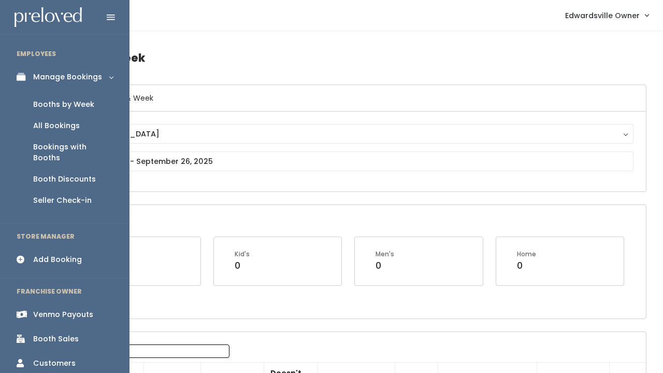 Image resolution: width=663 pixels, height=373 pixels. What do you see at coordinates (64, 179) in the screenshot?
I see `div: Booth Discounts` at bounding box center [64, 179].